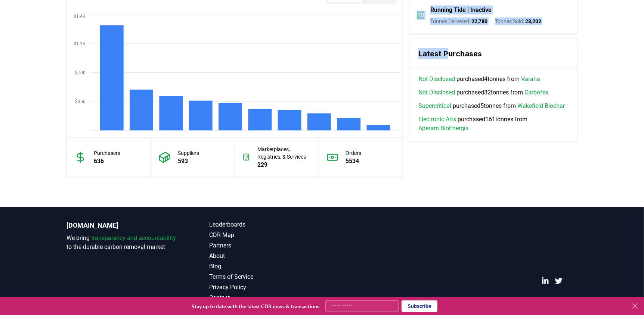 The width and height of the screenshot is (644, 315). Describe the element at coordinates (479, 21) in the screenshot. I see `span: 22,780` at that location.